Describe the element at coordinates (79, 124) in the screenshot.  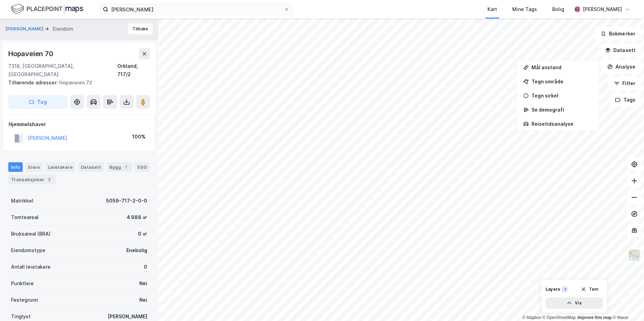
I see `div: Hjemmelshaver` at that location.